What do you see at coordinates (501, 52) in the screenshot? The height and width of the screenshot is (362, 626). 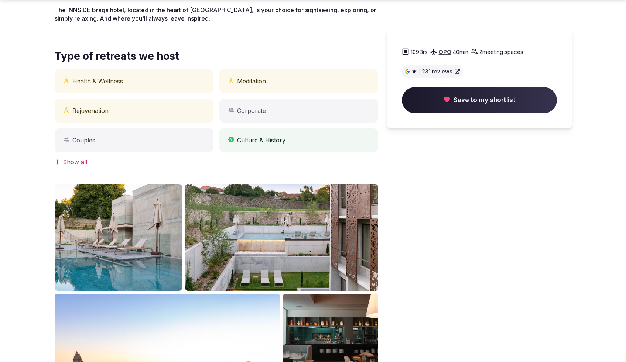 I see `span: 2 meeting spaces` at bounding box center [501, 52].